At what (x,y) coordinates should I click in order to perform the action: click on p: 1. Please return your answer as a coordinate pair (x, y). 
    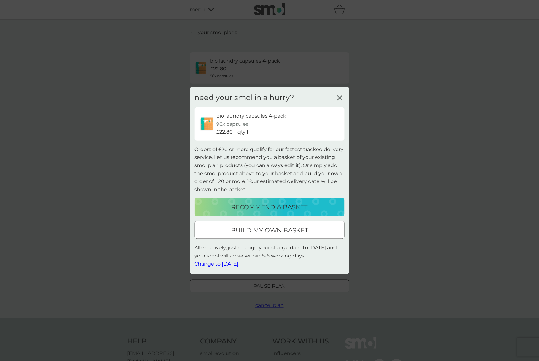
    Looking at the image, I should click on (248, 132).